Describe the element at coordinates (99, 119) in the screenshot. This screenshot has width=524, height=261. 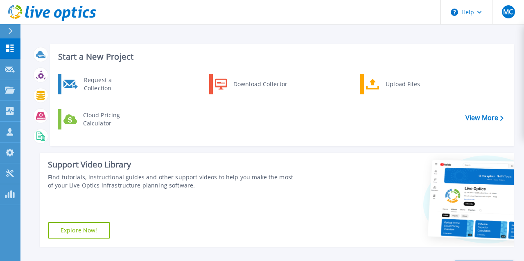
I see `a: Cloud Pricing Calculator` at that location.